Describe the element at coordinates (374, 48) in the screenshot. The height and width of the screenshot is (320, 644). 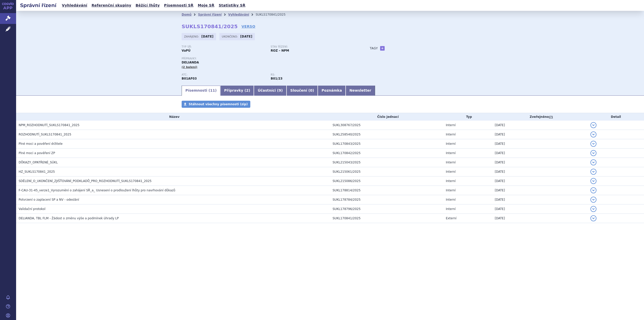
I see `h3: Tagy` at that location.